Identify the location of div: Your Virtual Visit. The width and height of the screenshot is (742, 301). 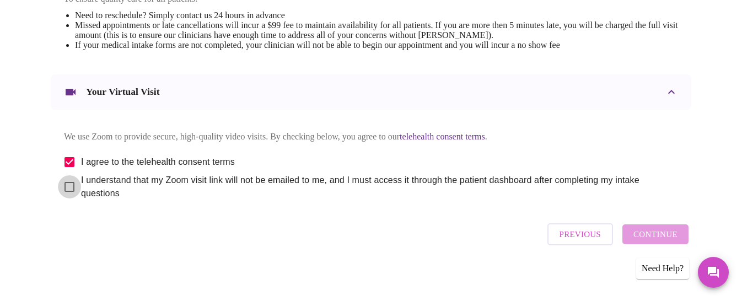
(371, 92).